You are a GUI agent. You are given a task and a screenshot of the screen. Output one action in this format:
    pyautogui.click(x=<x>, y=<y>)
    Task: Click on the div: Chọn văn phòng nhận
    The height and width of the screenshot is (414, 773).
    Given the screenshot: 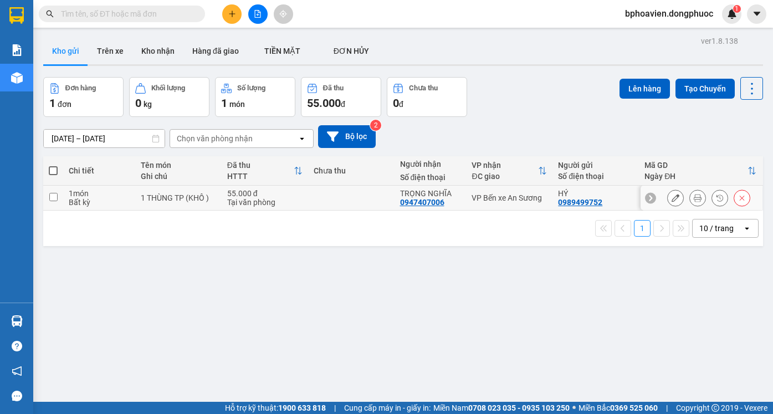 What is the action you would take?
    pyautogui.click(x=214, y=139)
    